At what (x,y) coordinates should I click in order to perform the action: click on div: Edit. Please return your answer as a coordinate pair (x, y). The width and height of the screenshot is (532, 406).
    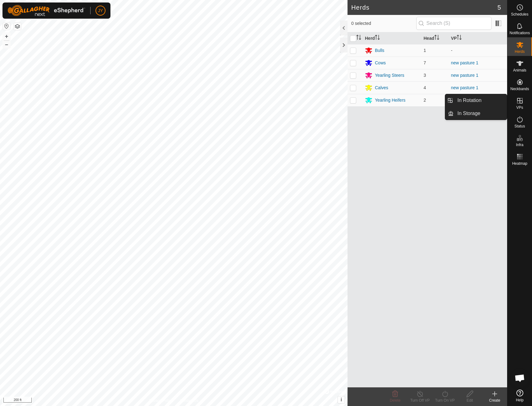
    Looking at the image, I should click on (470, 400).